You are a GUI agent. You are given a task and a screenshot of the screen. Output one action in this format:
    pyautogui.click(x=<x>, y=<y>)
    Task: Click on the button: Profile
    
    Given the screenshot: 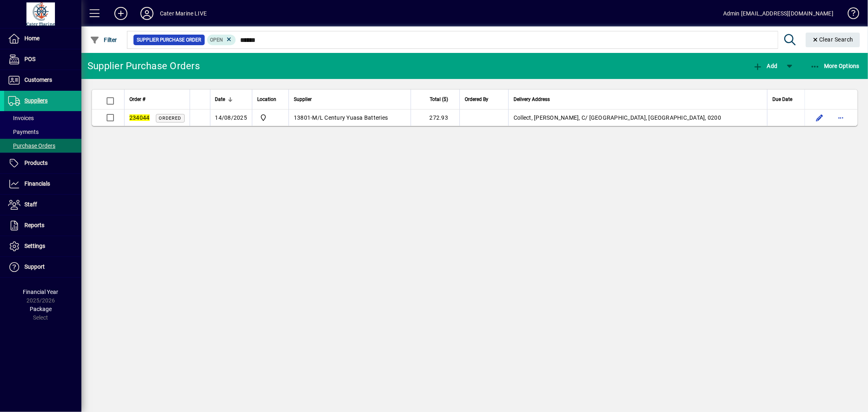 What is the action you would take?
    pyautogui.click(x=147, y=14)
    